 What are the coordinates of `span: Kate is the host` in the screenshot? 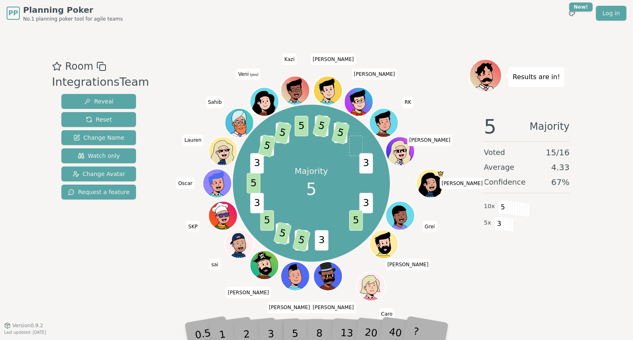 It's located at (441, 174).